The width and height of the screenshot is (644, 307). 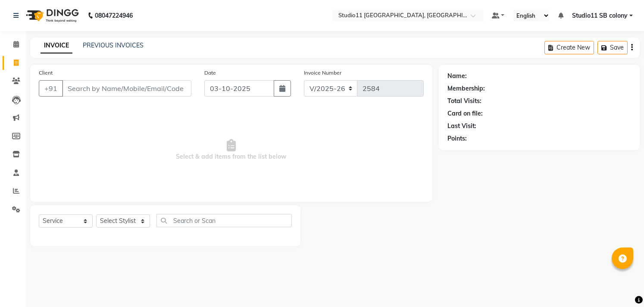 What do you see at coordinates (600, 16) in the screenshot?
I see `span: Studio11 SB colony` at bounding box center [600, 16].